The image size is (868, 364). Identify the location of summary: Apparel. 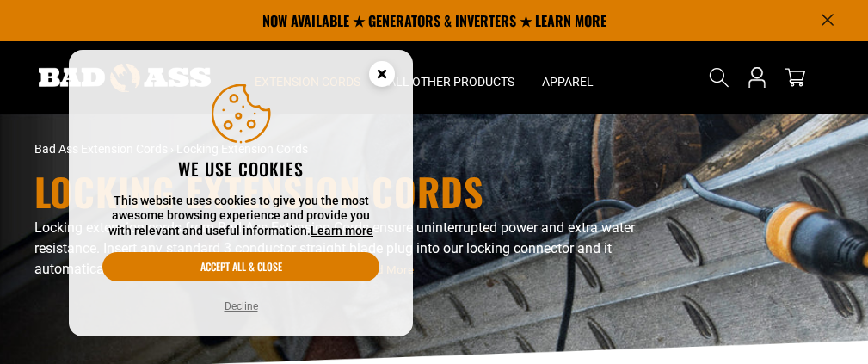
(568, 78).